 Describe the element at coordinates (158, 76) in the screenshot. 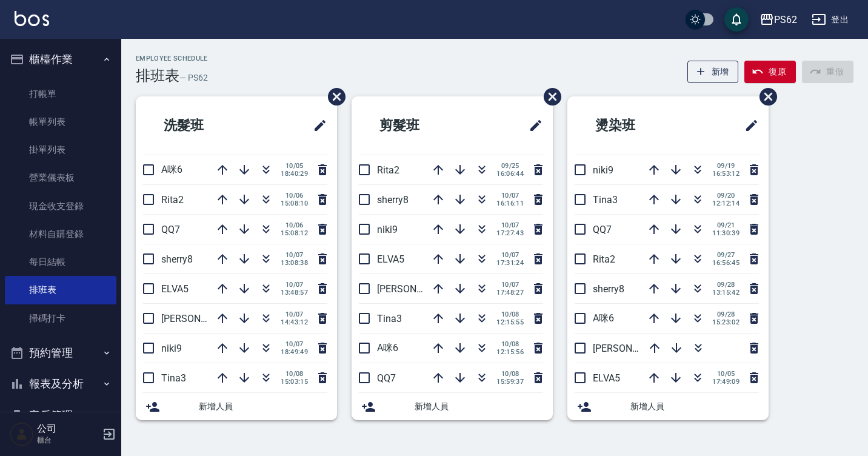

I see `h3: 排班表` at that location.